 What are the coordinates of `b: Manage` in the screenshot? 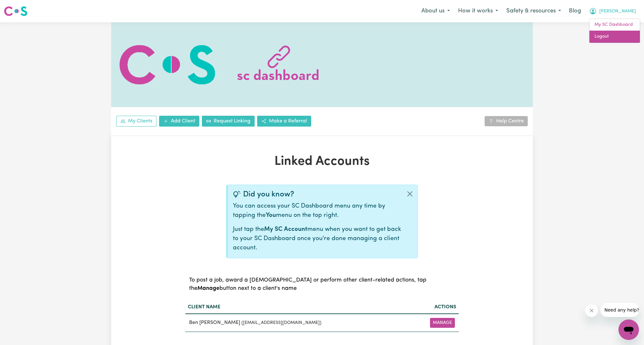 It's located at (208, 288).